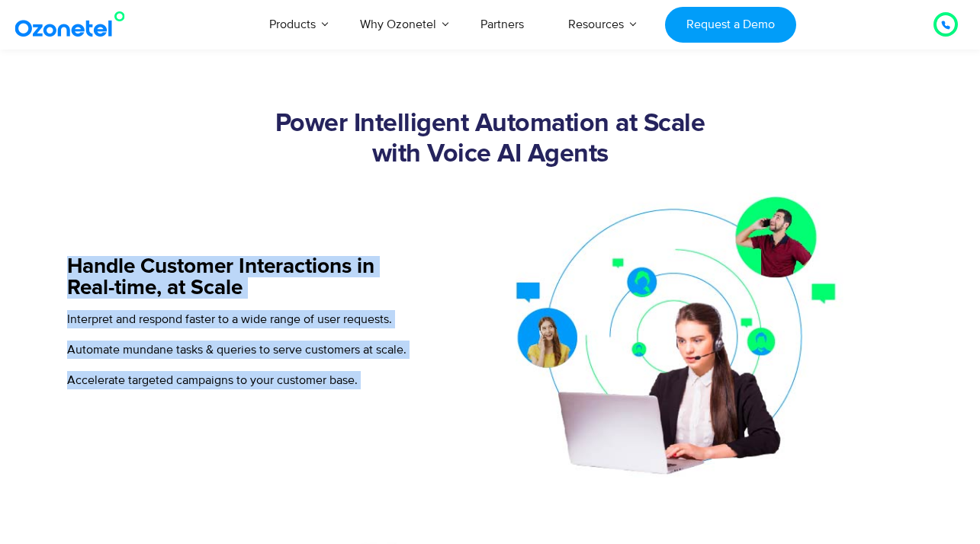 The width and height of the screenshot is (980, 544). What do you see at coordinates (237, 277) in the screenshot?
I see `h5: Handle Customer Interactions in Real-time, at Scale` at bounding box center [237, 277].